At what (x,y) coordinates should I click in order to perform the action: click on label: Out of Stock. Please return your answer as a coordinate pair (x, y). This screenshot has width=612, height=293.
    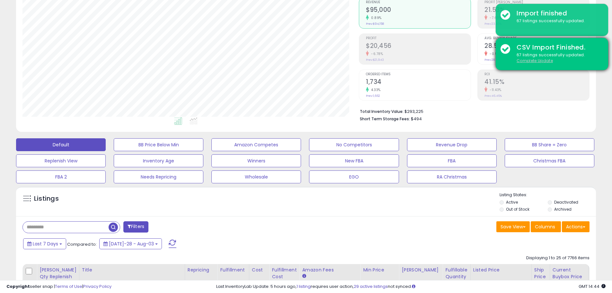
    Looking at the image, I should click on (518, 209).